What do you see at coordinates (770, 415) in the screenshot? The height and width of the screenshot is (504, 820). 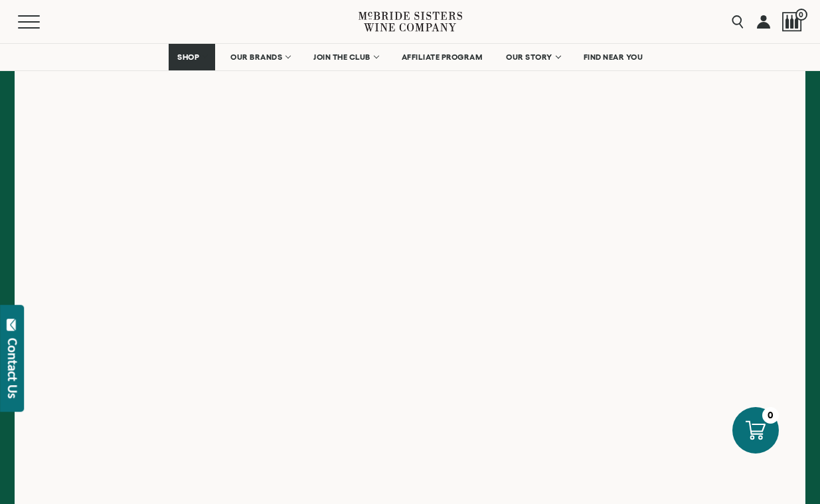 I see `div: 0` at bounding box center [770, 415].